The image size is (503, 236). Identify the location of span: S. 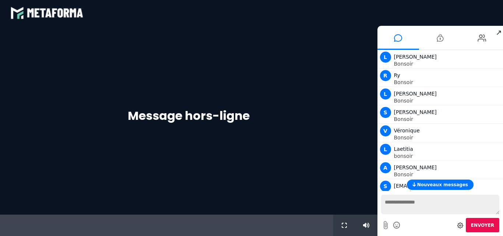
(386, 112).